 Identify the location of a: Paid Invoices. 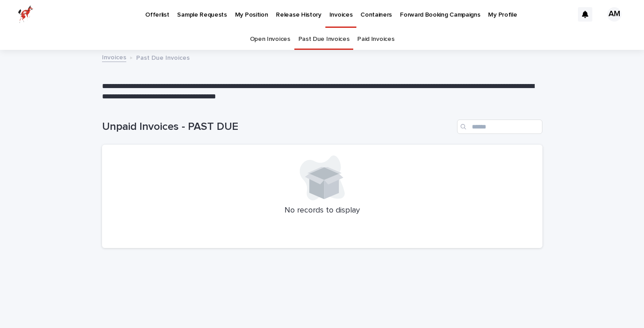
(376, 39).